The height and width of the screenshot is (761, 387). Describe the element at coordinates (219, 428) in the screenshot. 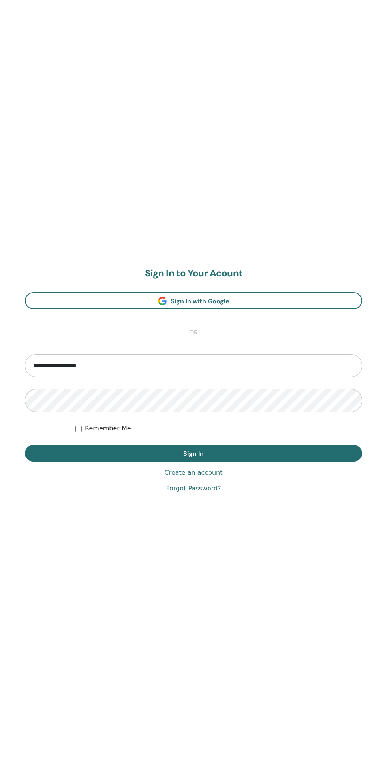

I see `div: Keep me authenticated indefinitely or until I manually logout` at that location.